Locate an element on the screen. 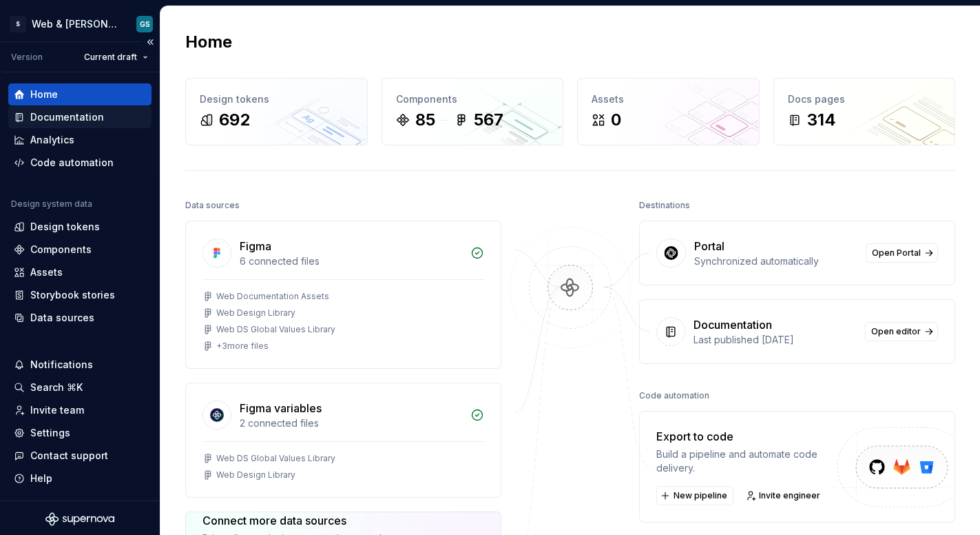 This screenshot has height=535, width=980. div: Notifications is located at coordinates (61, 364).